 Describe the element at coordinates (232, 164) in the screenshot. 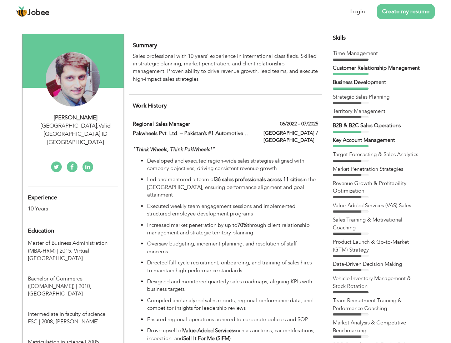

I see `p: Developed and executed region-wide sales strategies aligned with company objectives, driving cons...` at that location.